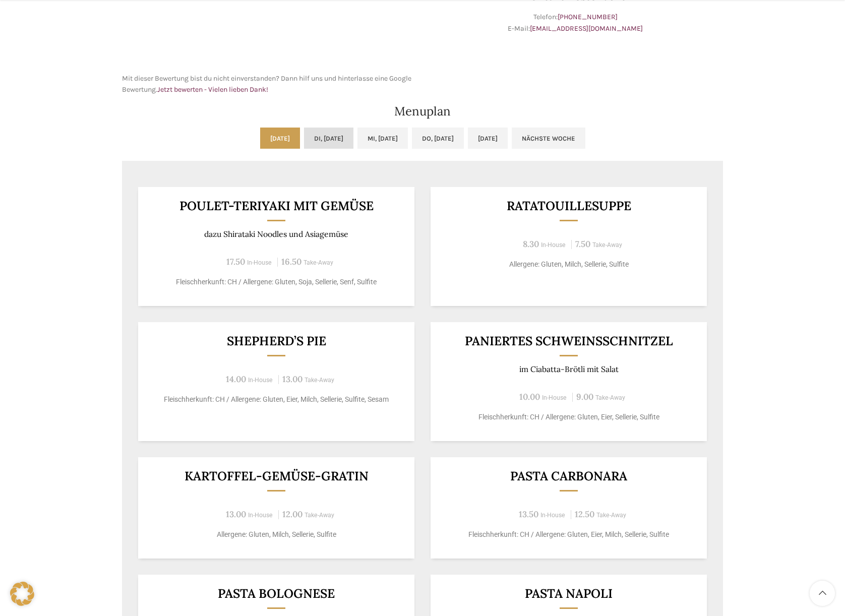  I want to click on span: 9.00, so click(585, 397).